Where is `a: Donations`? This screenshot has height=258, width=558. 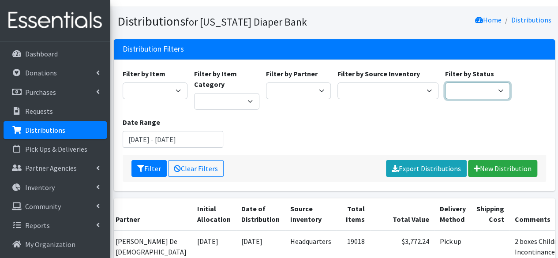 a: Donations is located at coordinates (55, 73).